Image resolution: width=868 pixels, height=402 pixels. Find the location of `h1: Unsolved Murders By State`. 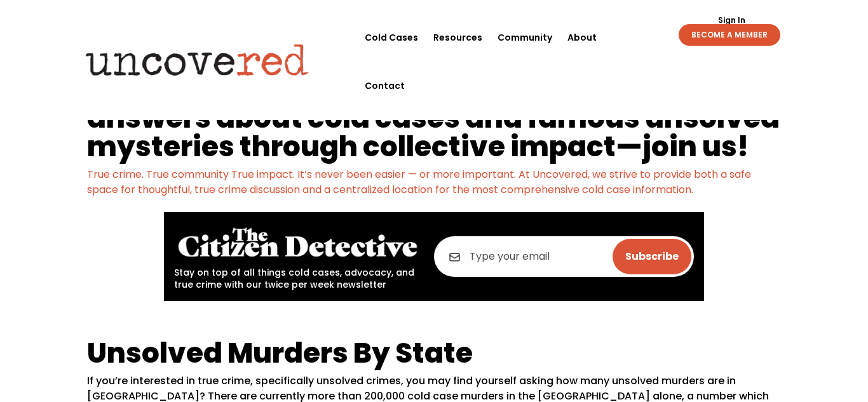

h1: Unsolved Murders By State is located at coordinates (434, 356).